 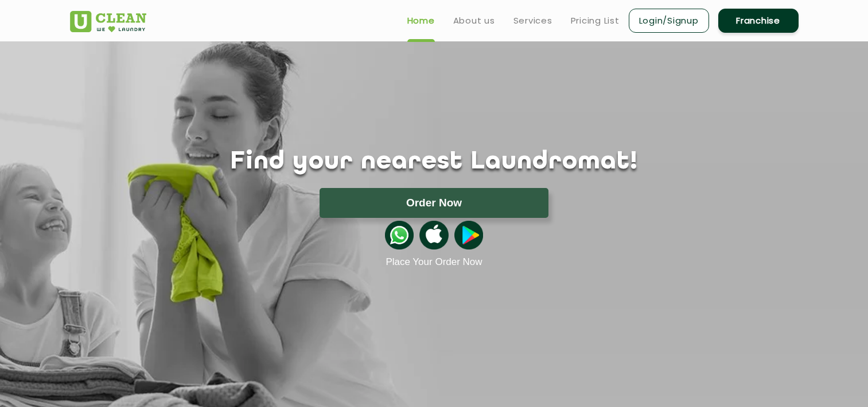 What do you see at coordinates (434, 235) in the screenshot?
I see `img: apple-icon.png` at bounding box center [434, 235].